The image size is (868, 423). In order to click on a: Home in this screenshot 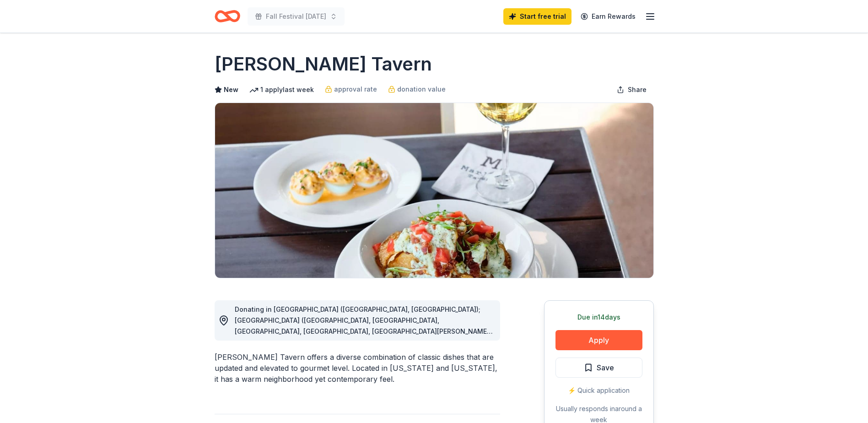, I will do `click(227, 16)`.